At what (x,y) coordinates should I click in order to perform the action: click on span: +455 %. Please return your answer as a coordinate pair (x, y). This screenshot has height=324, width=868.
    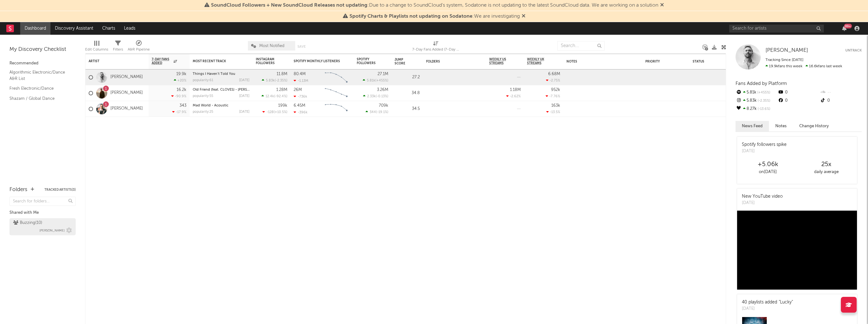
    Looking at the image, I should click on (763, 92).